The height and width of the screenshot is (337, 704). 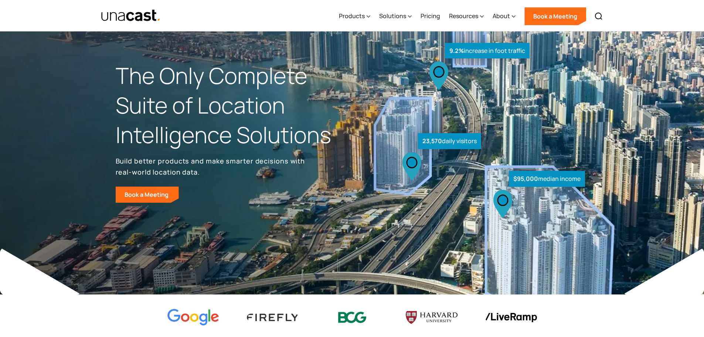 What do you see at coordinates (432, 317) in the screenshot?
I see `img: Harvard U logo` at bounding box center [432, 317].